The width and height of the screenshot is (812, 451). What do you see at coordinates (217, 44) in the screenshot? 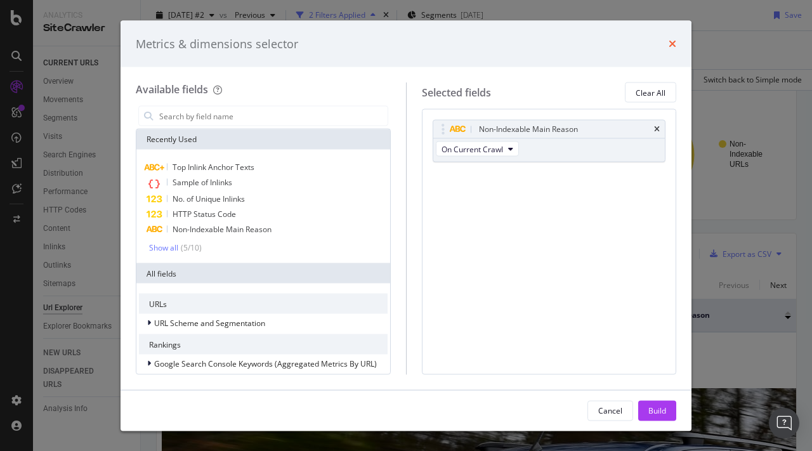
I see `div: Metrics & dimensions selector` at bounding box center [217, 44].